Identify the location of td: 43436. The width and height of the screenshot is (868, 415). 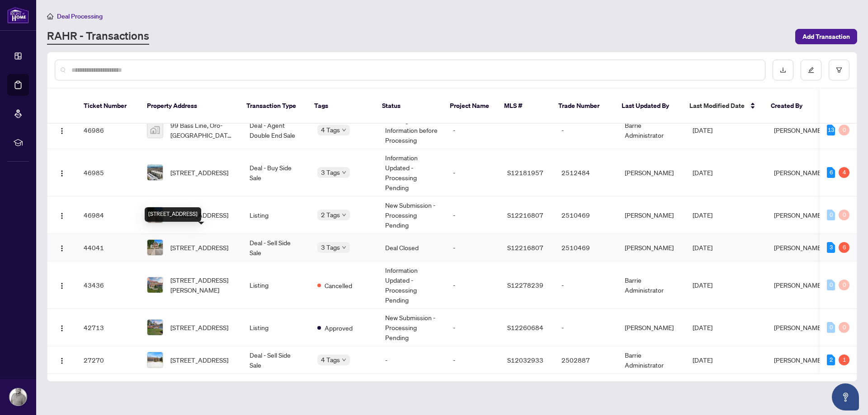
(108, 285).